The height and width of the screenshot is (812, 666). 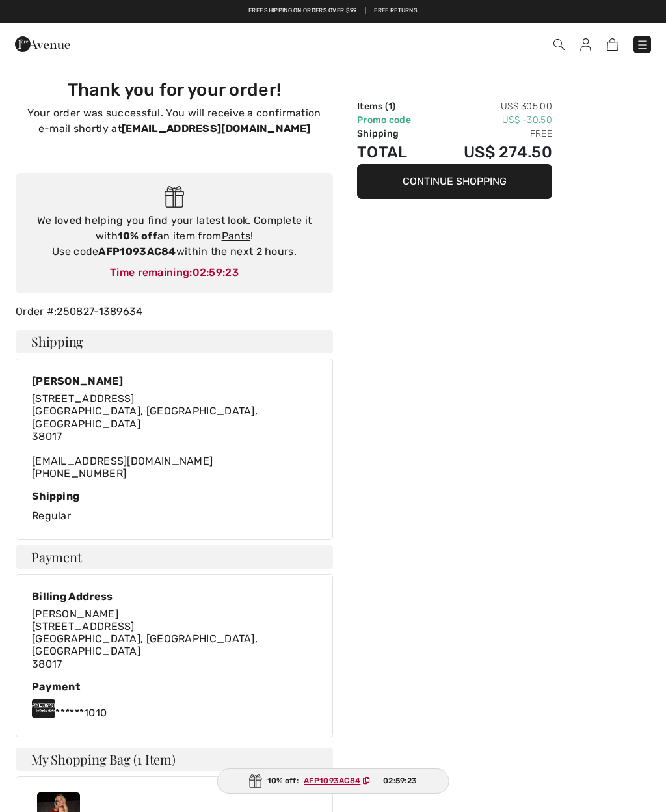 I want to click on div: Billing Address, so click(x=174, y=596).